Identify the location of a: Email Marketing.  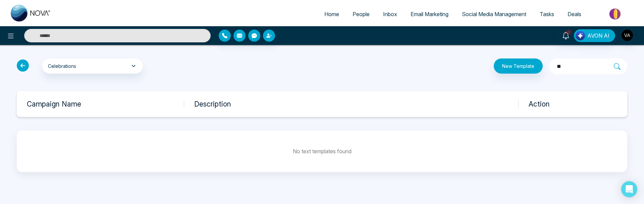
(429, 14).